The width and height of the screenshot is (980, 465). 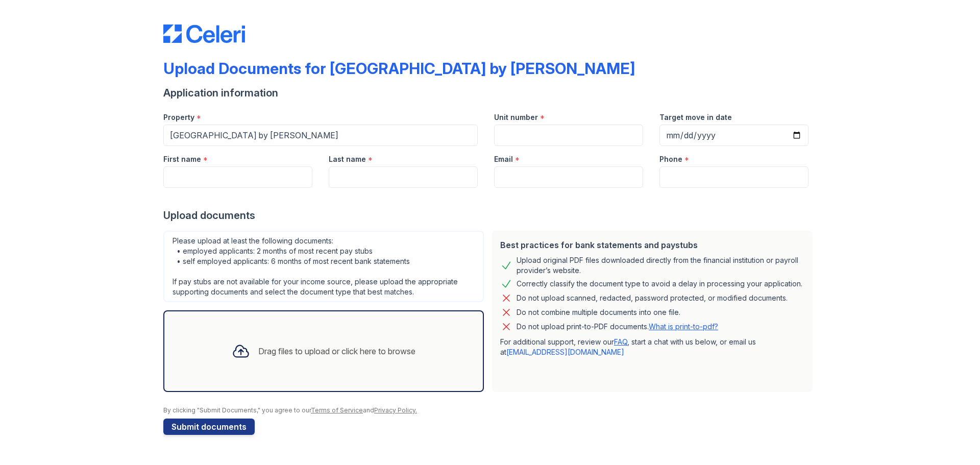 What do you see at coordinates (490, 410) in the screenshot?
I see `div: By clicking "Submit Documents," you agree to our and` at bounding box center [490, 410].